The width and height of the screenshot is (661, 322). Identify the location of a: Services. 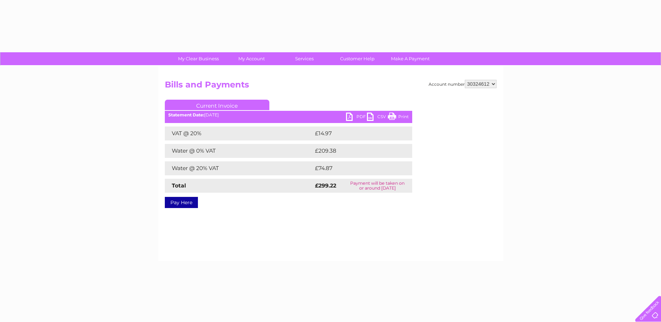
(304, 59).